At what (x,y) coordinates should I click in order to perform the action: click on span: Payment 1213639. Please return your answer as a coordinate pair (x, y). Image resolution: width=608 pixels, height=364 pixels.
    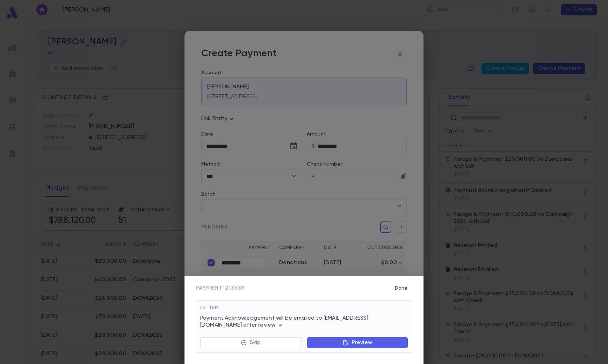
    Looking at the image, I should click on (220, 288).